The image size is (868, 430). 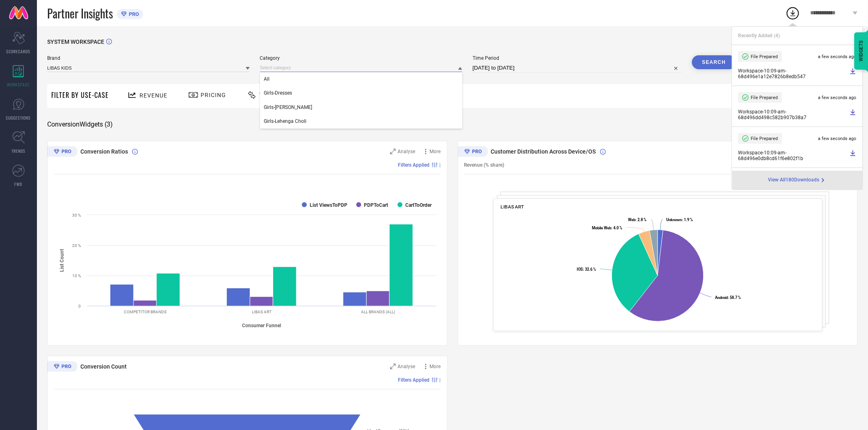 I want to click on div: Open download list, so click(x=793, y=13).